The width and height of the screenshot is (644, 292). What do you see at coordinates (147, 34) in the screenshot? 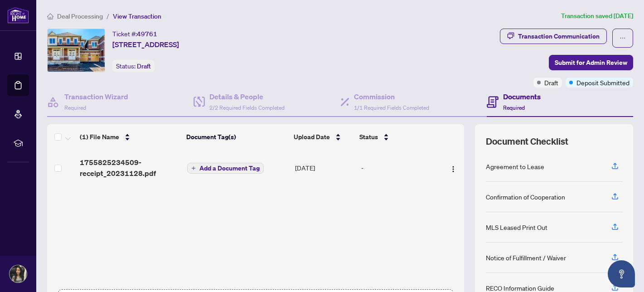
I see `span: 49761` at bounding box center [147, 34].